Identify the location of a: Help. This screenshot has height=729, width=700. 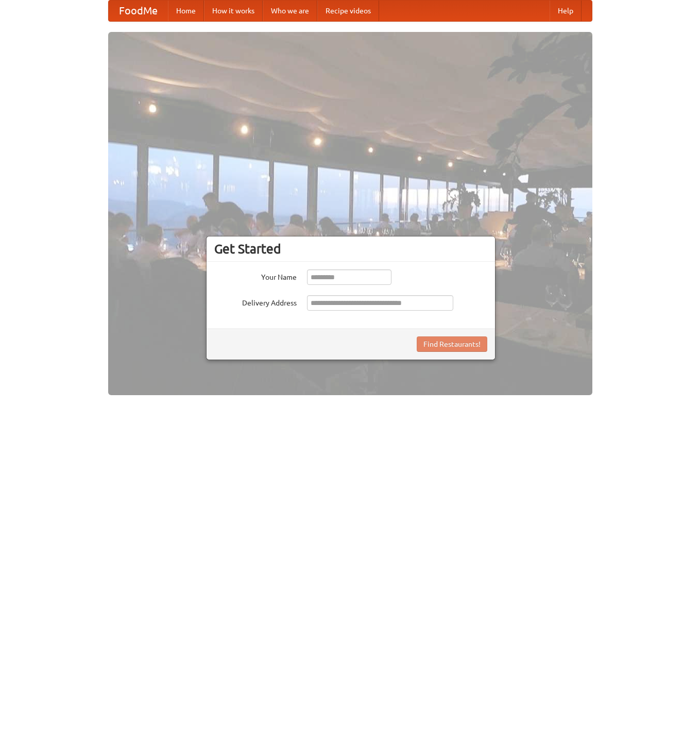
(566, 11).